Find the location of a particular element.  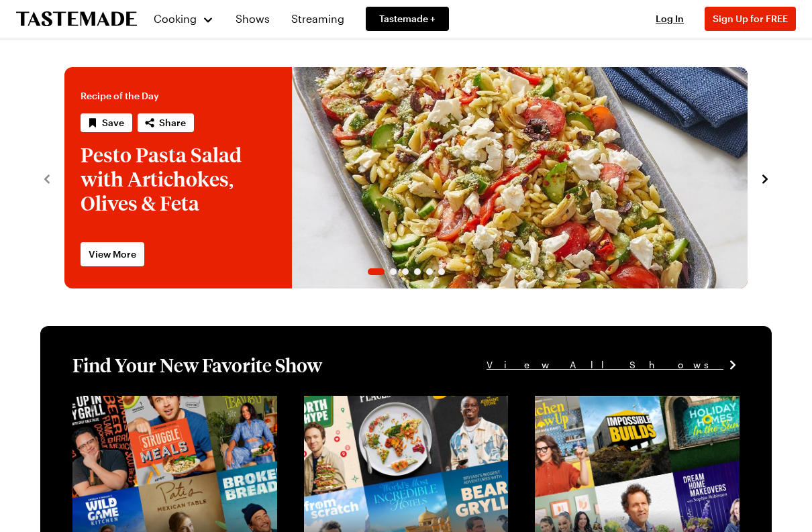

span: View More is located at coordinates (112, 255).